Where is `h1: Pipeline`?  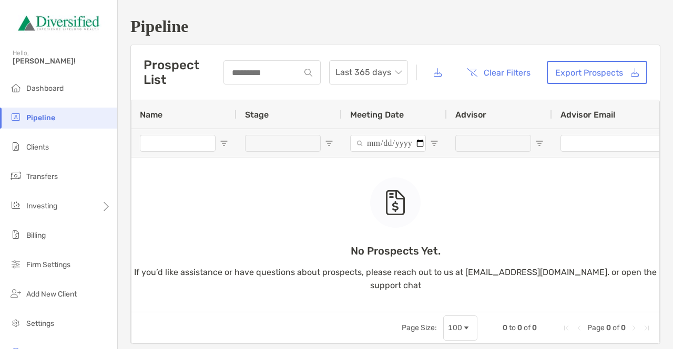 h1: Pipeline is located at coordinates (395, 26).